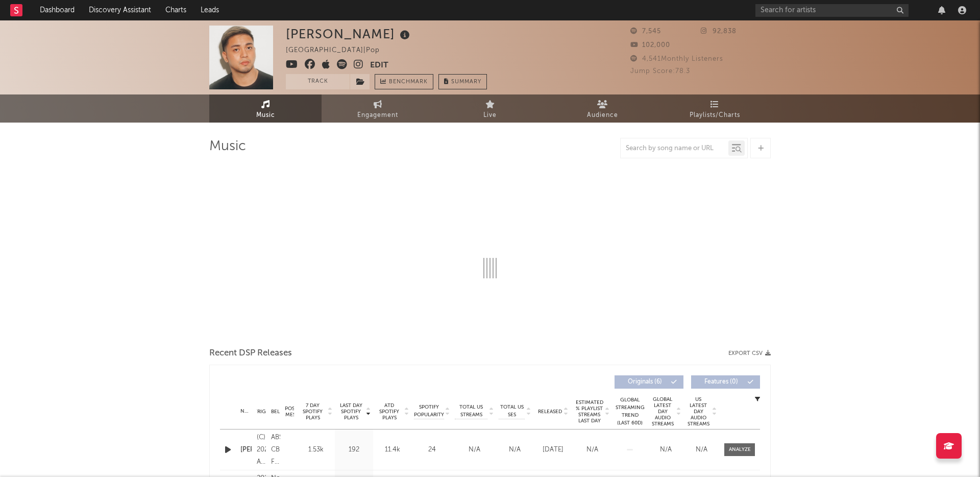  What do you see at coordinates (463, 82) in the screenshot?
I see `button: Summary` at bounding box center [463, 82].